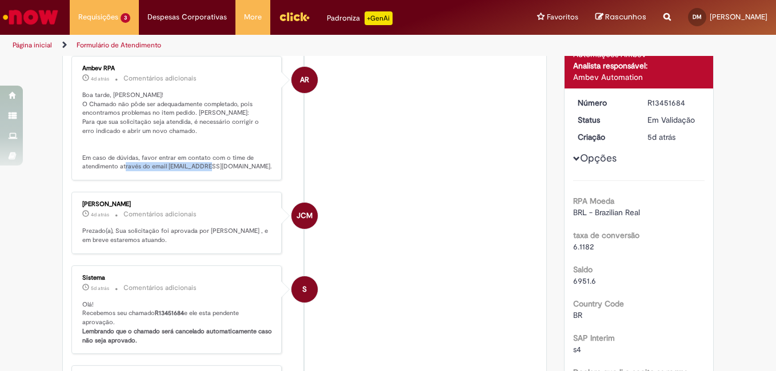 This screenshot has height=371, width=776. Describe the element at coordinates (585, 281) in the screenshot. I see `span: 6951.6` at that location.